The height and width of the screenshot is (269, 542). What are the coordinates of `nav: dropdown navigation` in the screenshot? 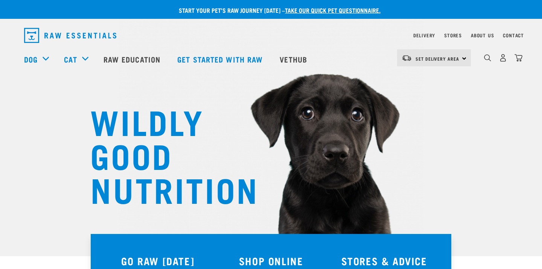 It's located at (271, 35).